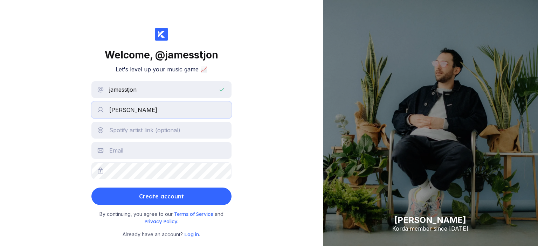 This screenshot has width=538, height=246. What do you see at coordinates (162, 69) in the screenshot?
I see `h2: Let's level up your music game 📈` at bounding box center [162, 69].